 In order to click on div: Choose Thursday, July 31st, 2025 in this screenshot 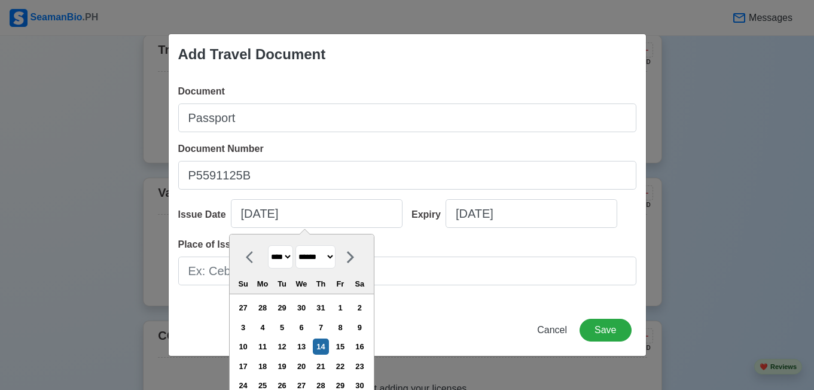, I will do `click(320, 307)`.